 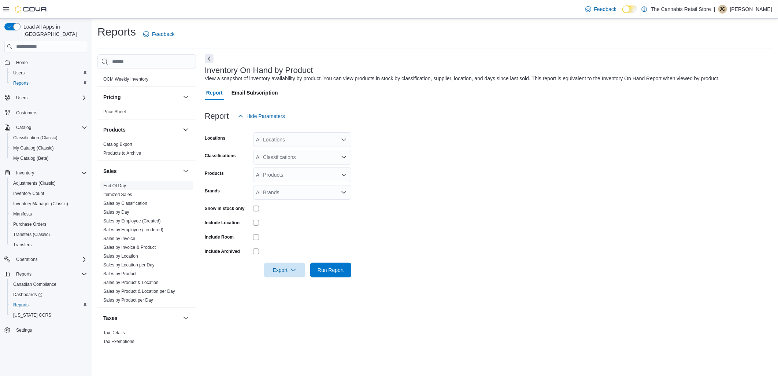 I want to click on span: Inventory Manager (Classic), so click(x=49, y=204).